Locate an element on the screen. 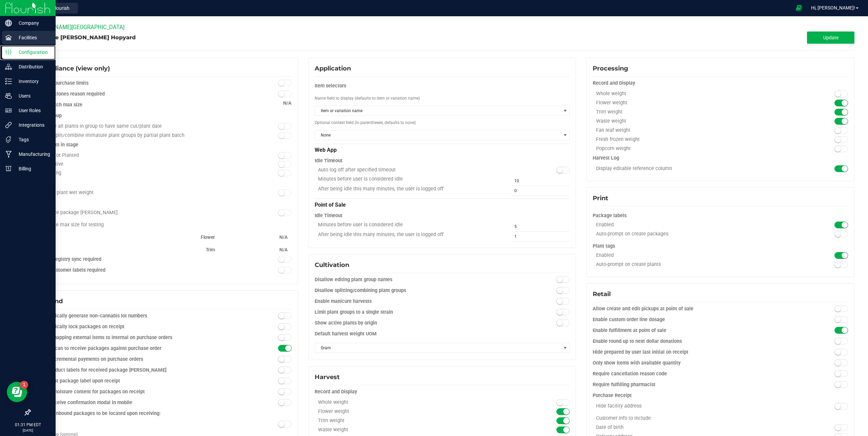 The image size is (868, 436). div: Show active plants by origin is located at coordinates (410, 323).